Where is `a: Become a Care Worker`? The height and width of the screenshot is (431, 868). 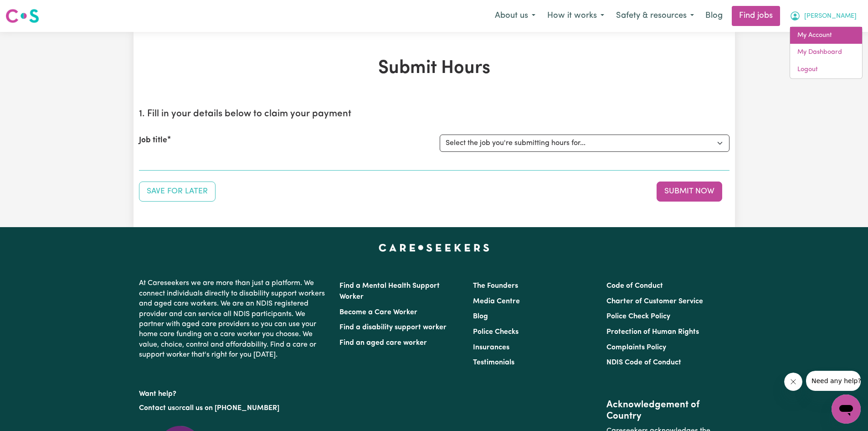 a: Become a Care Worker is located at coordinates (378, 312).